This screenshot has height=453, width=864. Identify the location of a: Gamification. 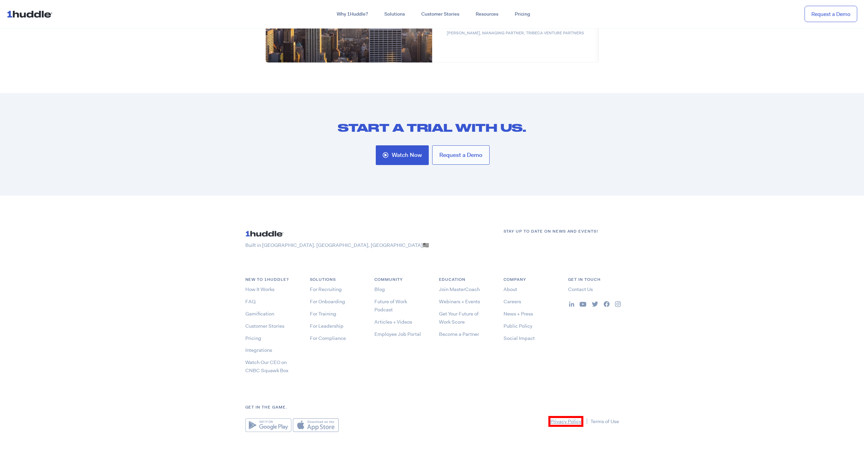
(260, 314).